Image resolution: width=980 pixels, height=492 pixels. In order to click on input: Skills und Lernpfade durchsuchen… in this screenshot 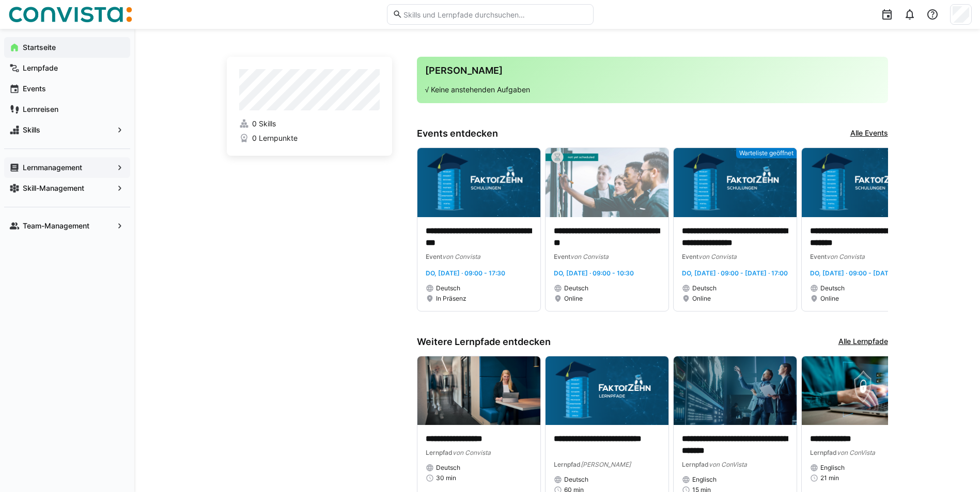, I will do `click(495, 14)`.